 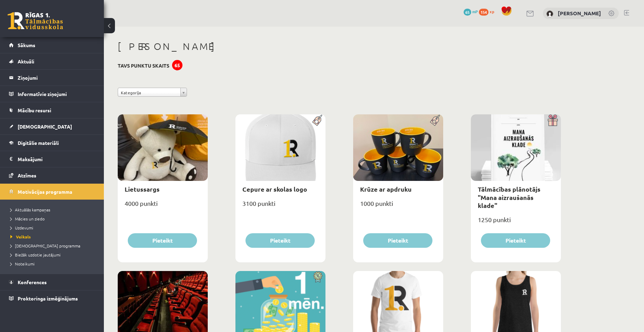 What do you see at coordinates (52, 78) in the screenshot?
I see `a: Ziņojumi` at bounding box center [52, 78].